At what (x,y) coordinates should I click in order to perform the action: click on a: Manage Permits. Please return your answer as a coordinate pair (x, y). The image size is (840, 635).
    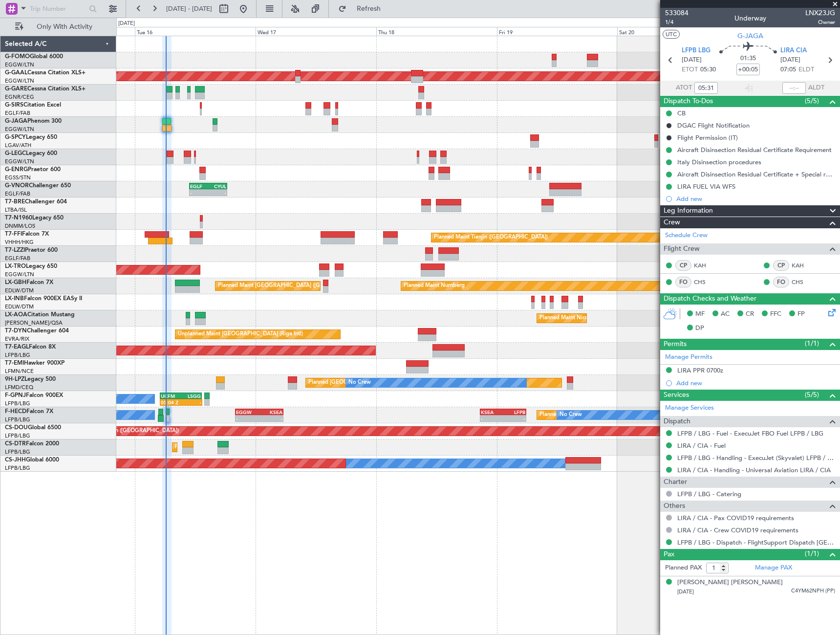
    Looking at the image, I should click on (688, 358).